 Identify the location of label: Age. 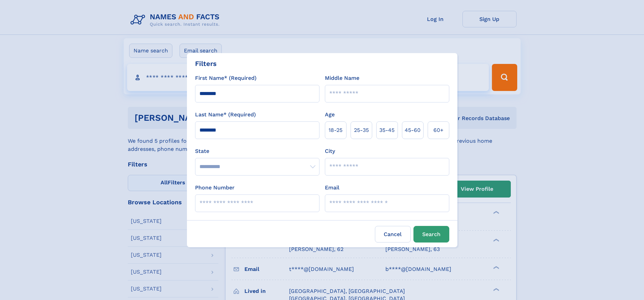
(329, 115).